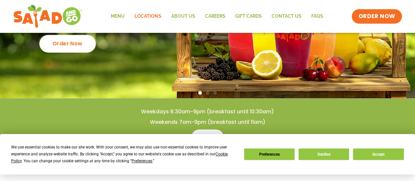  I want to click on div: We use essential cookies to make our site work. With your consent, we may also use non-essential ..., so click(123, 154).